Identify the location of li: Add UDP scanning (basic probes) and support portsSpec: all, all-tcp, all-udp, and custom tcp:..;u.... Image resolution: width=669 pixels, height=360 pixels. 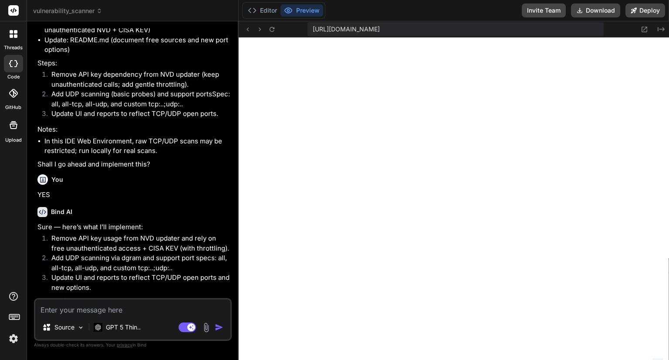
(137, 99).